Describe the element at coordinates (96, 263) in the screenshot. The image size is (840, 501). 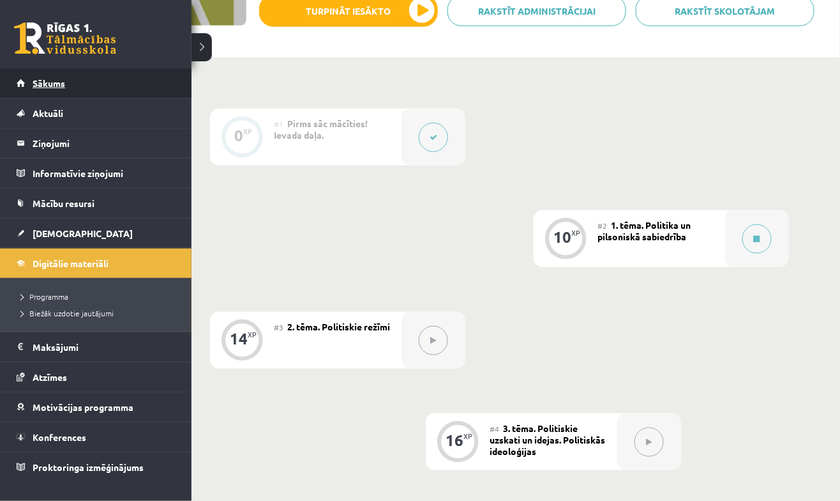
I see `a: Digitālie materiāli` at that location.